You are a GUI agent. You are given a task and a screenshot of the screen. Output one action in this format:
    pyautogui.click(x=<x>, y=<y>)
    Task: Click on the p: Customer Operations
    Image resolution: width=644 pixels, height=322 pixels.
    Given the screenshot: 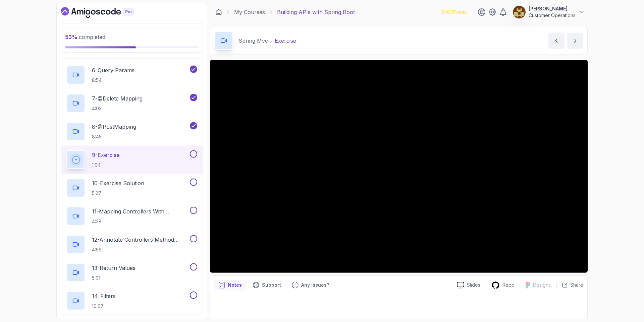 What is the action you would take?
    pyautogui.click(x=552, y=16)
    